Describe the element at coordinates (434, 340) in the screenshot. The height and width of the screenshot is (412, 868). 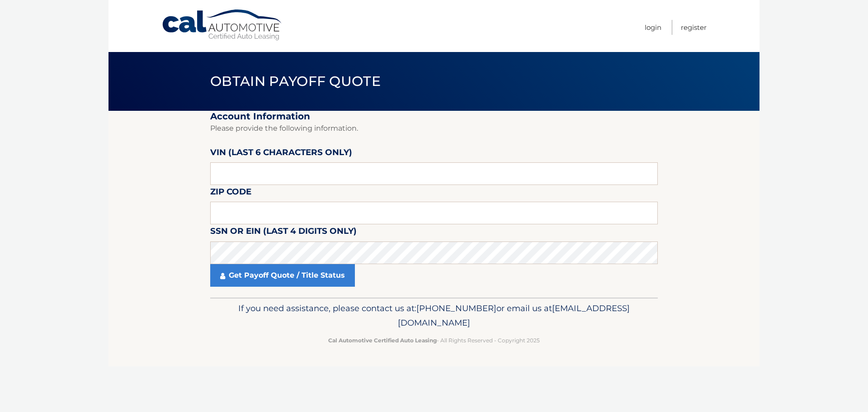
I see `p: - All Rights Reserved - Copyright 2025` at that location.